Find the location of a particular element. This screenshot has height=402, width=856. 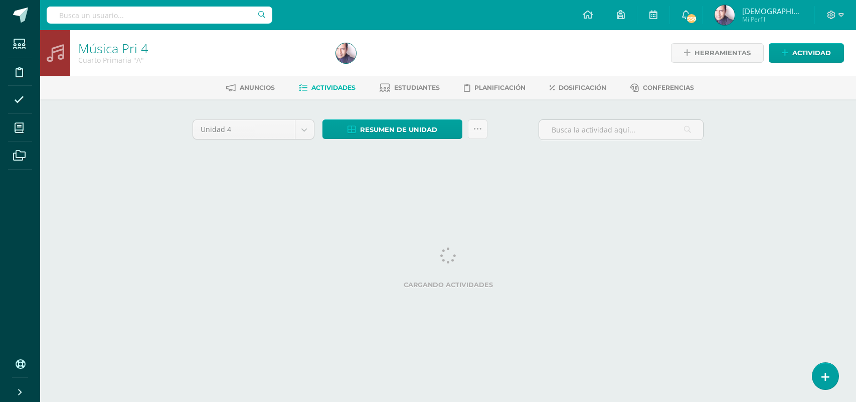

span: Mi Perfil is located at coordinates (772, 19).